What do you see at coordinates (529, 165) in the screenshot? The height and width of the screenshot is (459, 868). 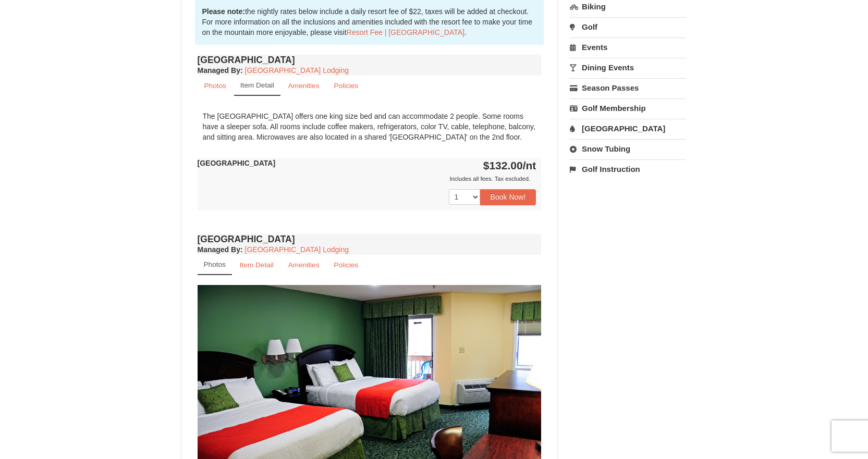 I see `span: /nt` at bounding box center [529, 165].